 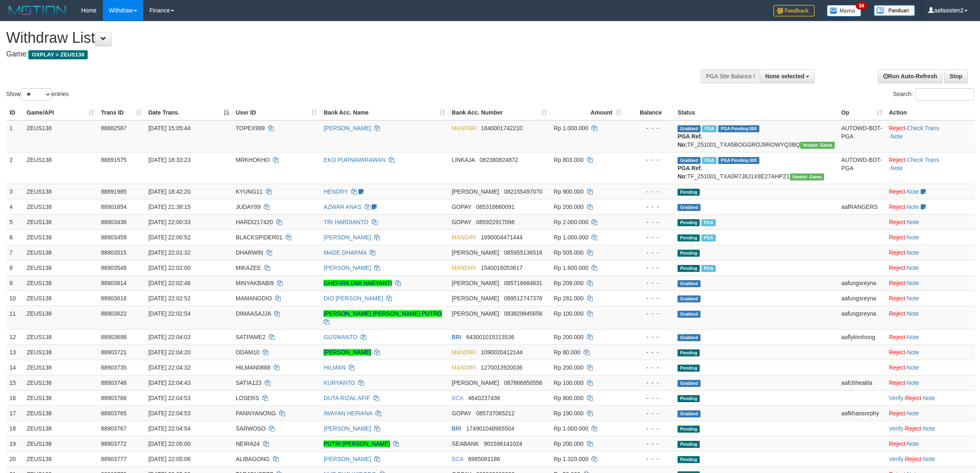 What do you see at coordinates (114, 191) in the screenshot?
I see `span: 88891985` at bounding box center [114, 191].